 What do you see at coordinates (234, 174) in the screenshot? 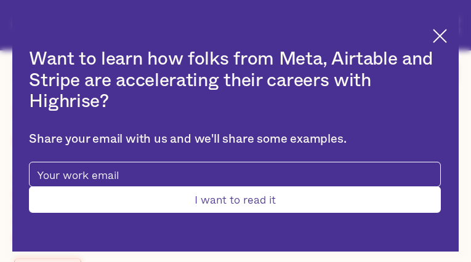
I see `input: Your work email` at bounding box center [234, 174].